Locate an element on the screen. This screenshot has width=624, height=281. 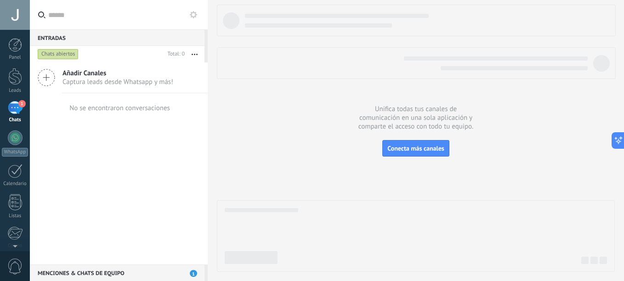
div: Calendario is located at coordinates (15, 184).